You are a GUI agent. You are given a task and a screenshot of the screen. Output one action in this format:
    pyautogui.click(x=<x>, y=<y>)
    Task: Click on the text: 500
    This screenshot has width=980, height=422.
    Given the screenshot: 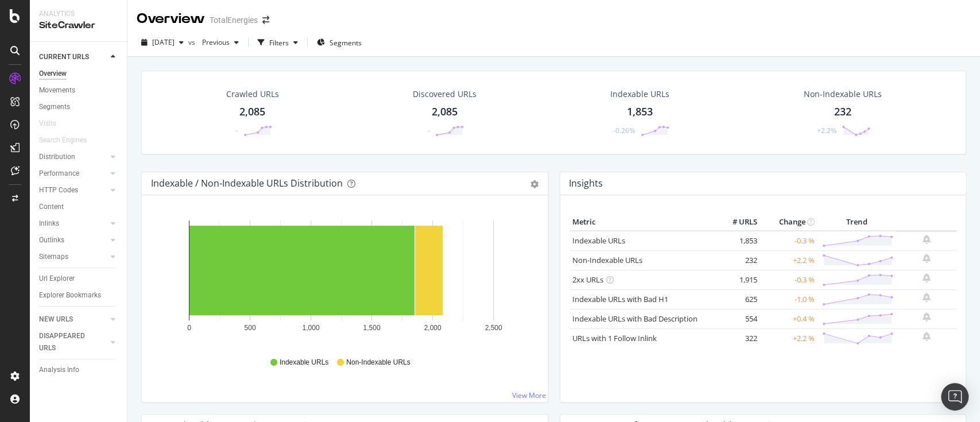 What is the action you would take?
    pyautogui.click(x=249, y=328)
    